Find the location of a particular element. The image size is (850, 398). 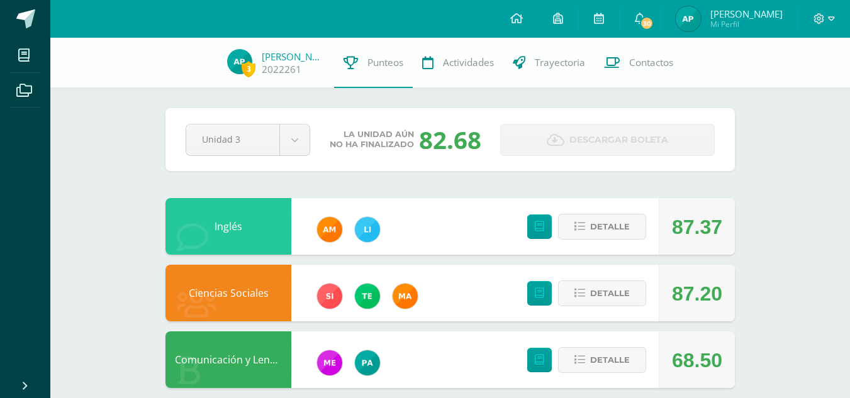

div: 82.68 is located at coordinates (450, 140).